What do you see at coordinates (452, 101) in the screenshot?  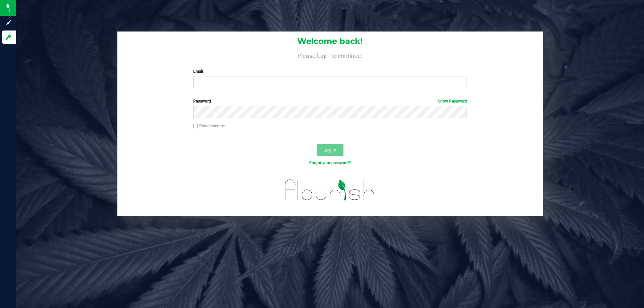 I see `a: Show Password` at bounding box center [452, 101].